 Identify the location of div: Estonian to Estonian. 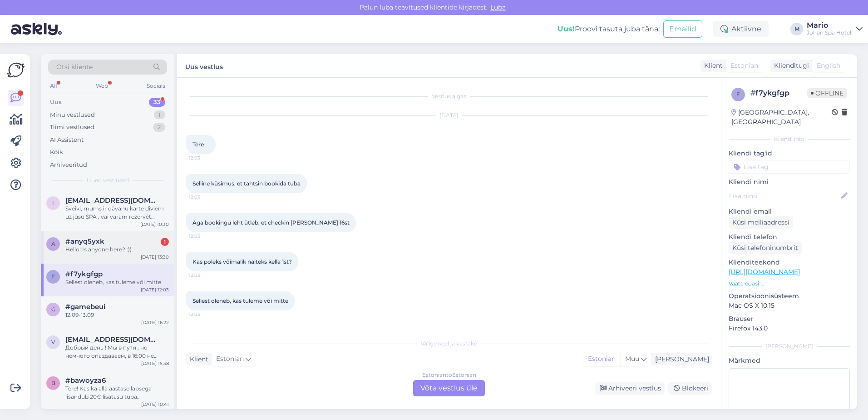
(449, 375).